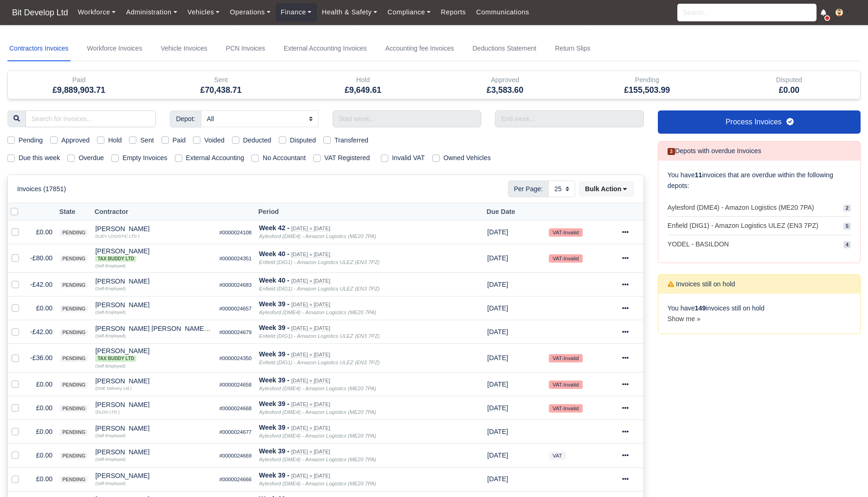  I want to click on a: External Accounting Invoices, so click(325, 49).